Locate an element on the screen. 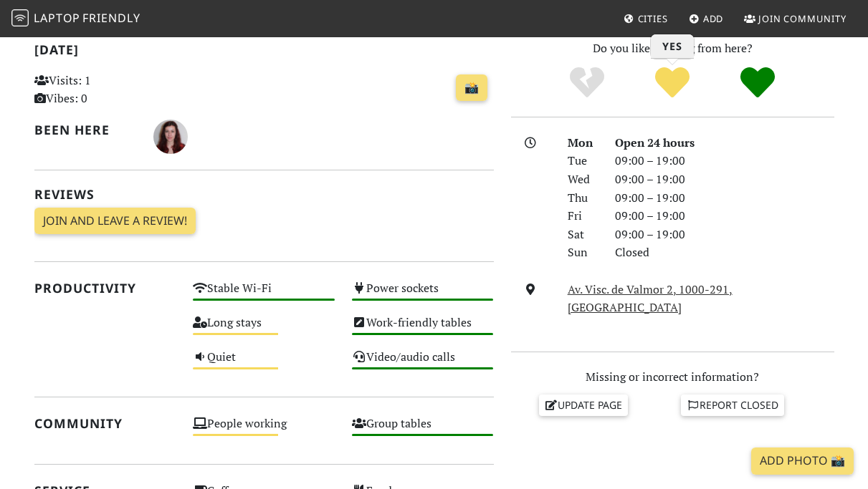 The width and height of the screenshot is (868, 489). a: Join and leave a review! is located at coordinates (114, 221).